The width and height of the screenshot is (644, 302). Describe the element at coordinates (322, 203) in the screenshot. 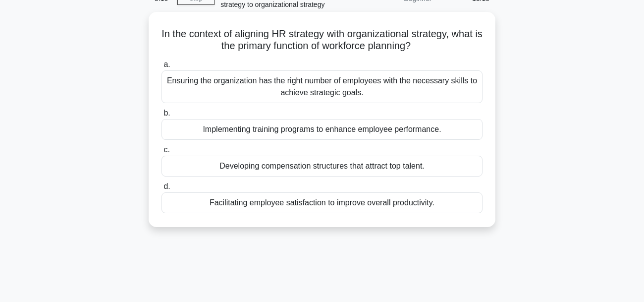

I see `div: Facilitating employee satisfaction to improve overall productivity.` at that location.